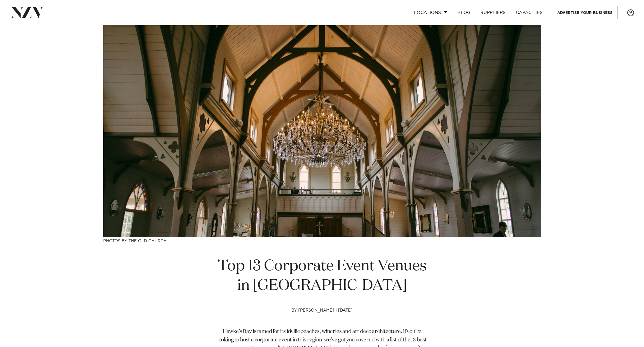 This screenshot has height=347, width=644. I want to click on h3: Photos by The Old Church, so click(322, 241).